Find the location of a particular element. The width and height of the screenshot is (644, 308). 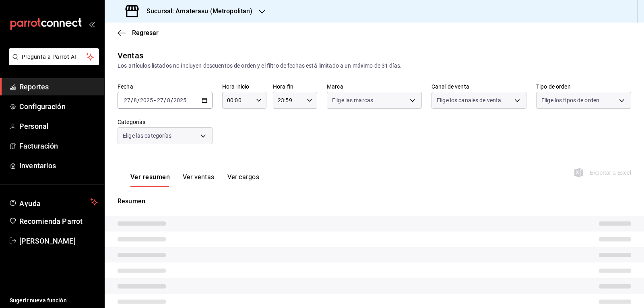

span: Ayuda is located at coordinates (53, 202).